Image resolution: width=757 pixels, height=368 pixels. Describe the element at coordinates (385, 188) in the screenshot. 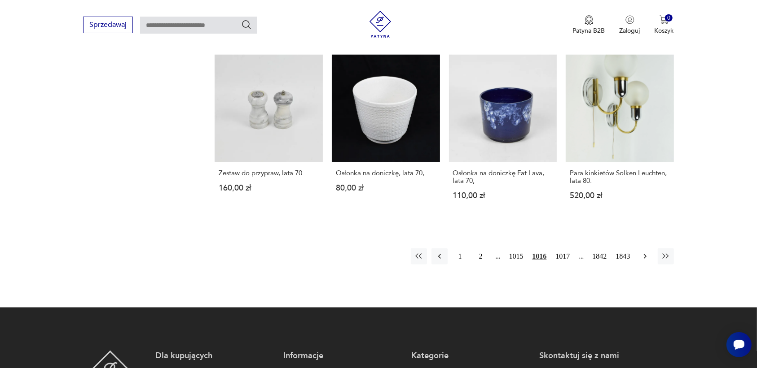

I see `p: 80,00 zł` at that location.